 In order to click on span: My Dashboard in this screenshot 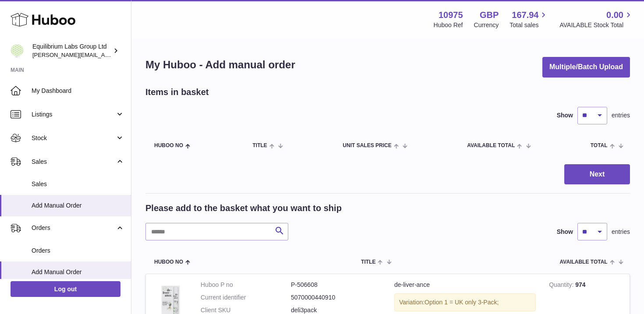, I will do `click(78, 90)`.